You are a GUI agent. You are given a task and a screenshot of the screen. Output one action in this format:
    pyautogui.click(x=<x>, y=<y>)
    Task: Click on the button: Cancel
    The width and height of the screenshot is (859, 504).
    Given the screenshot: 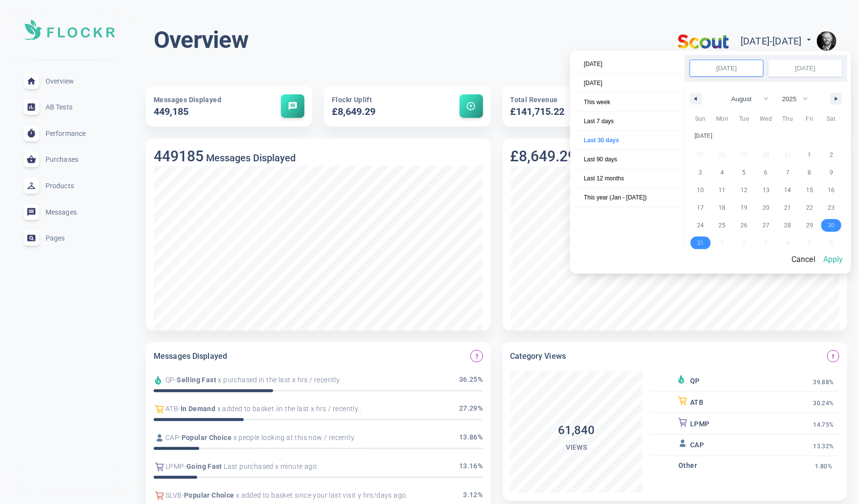 What is the action you would take?
    pyautogui.click(x=803, y=260)
    